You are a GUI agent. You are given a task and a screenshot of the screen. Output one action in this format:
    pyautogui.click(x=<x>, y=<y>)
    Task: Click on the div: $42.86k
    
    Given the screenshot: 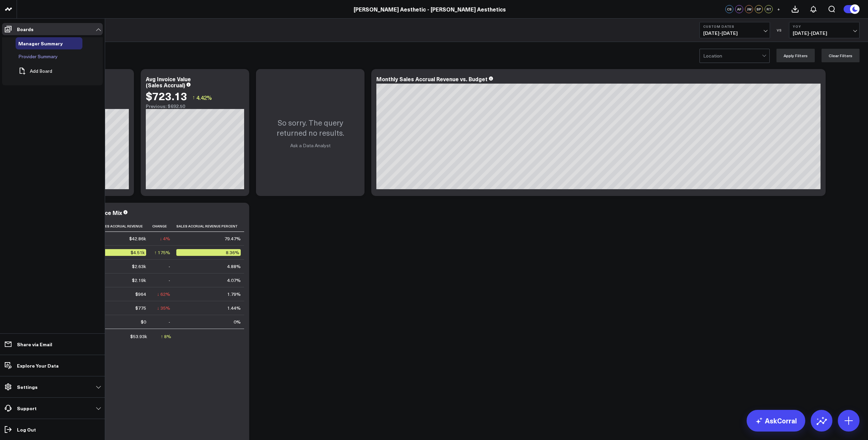 What is the action you would take?
    pyautogui.click(x=137, y=239)
    